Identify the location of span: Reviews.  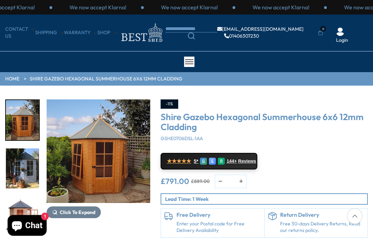
(247, 161).